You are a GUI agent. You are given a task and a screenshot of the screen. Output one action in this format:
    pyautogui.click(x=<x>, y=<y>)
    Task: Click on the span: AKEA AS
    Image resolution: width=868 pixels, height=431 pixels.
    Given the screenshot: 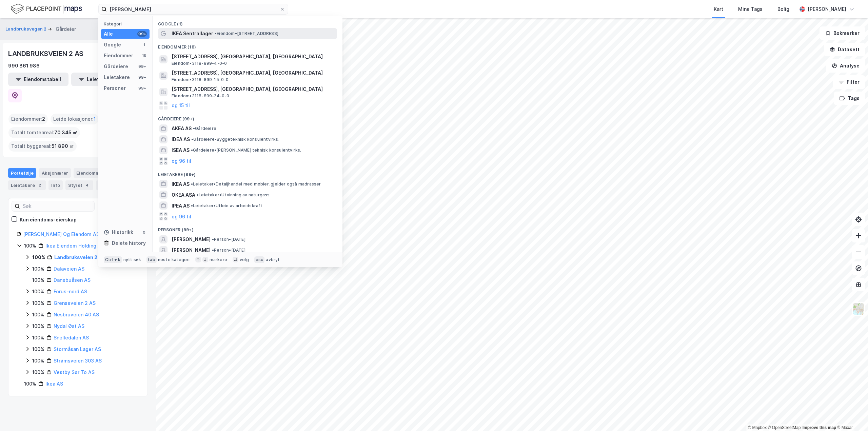 What is the action you would take?
    pyautogui.click(x=182, y=128)
    